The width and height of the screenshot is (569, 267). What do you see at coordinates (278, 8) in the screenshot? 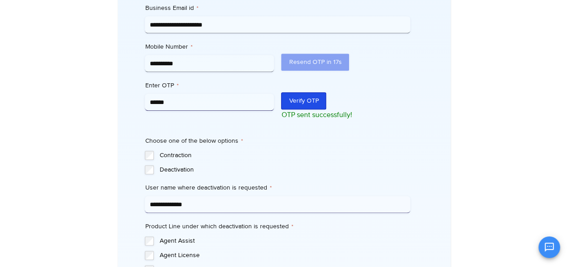
I see `label: Business Email id` at bounding box center [278, 8].